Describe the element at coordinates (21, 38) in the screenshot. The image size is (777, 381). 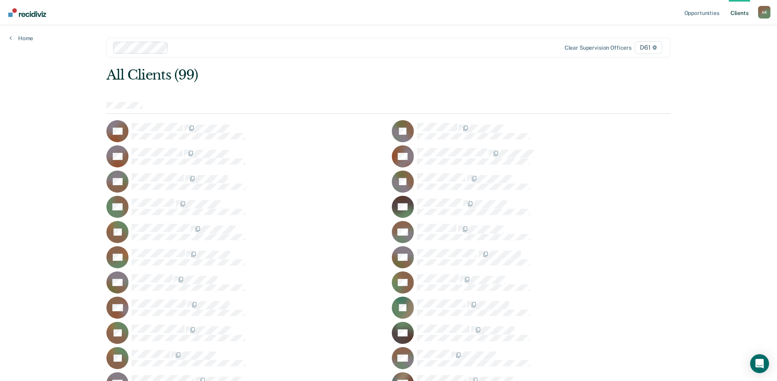
I see `a: Home` at that location.